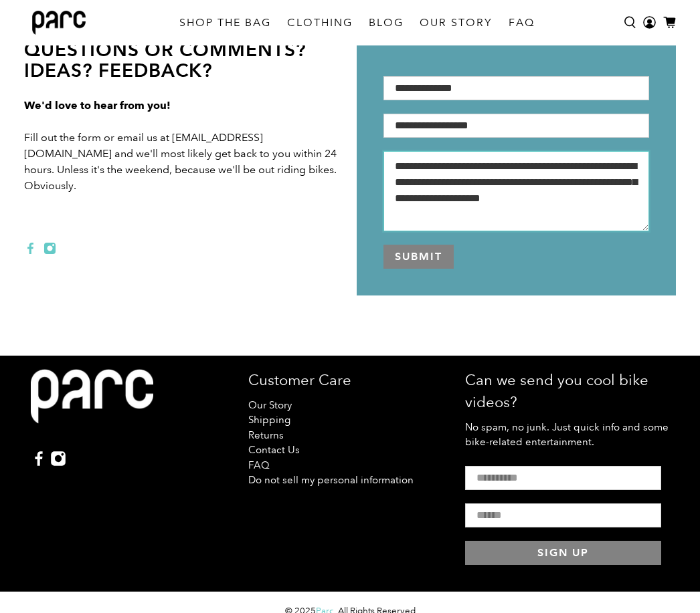 The image size is (700, 613). I want to click on img: white parc logo on black background, so click(91, 397).